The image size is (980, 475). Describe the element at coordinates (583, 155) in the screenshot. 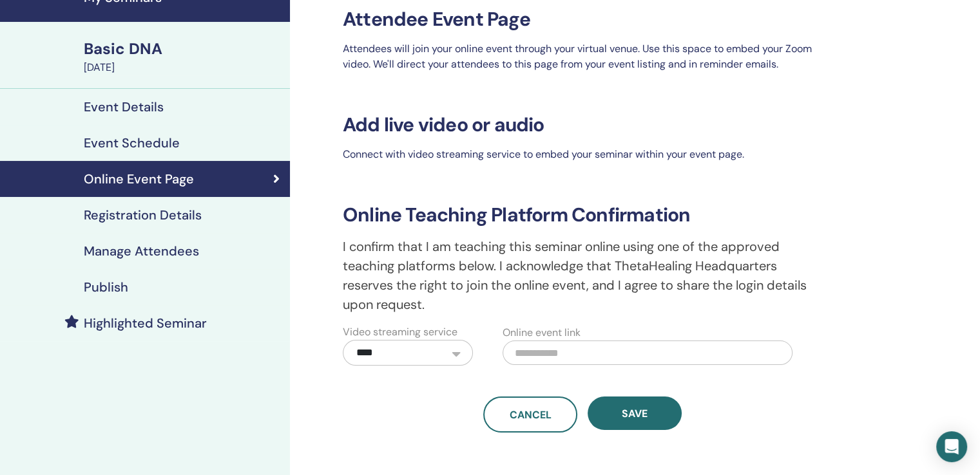

I see `p: Connect with video streaming service to embed your seminar within your event page.` at that location.